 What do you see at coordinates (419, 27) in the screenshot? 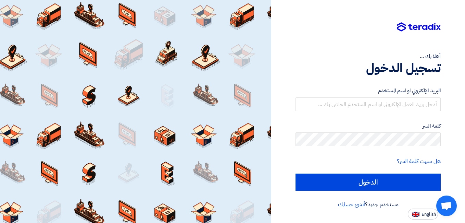
I see `img: Teradix logo` at bounding box center [419, 27].